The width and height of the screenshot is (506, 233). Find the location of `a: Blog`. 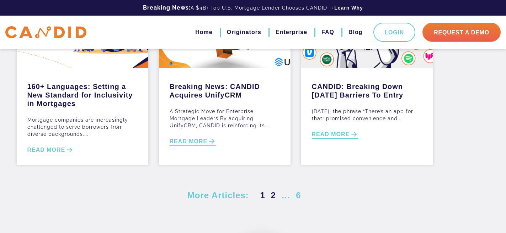

a: Blog is located at coordinates (355, 32).